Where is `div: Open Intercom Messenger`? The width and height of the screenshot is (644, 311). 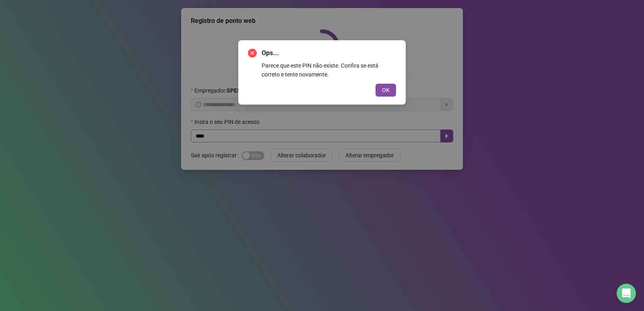 div: Open Intercom Messenger is located at coordinates (626, 293).